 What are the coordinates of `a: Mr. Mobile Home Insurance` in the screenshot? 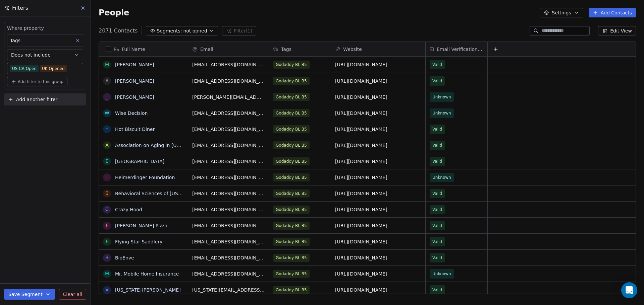 It's located at (147, 274).